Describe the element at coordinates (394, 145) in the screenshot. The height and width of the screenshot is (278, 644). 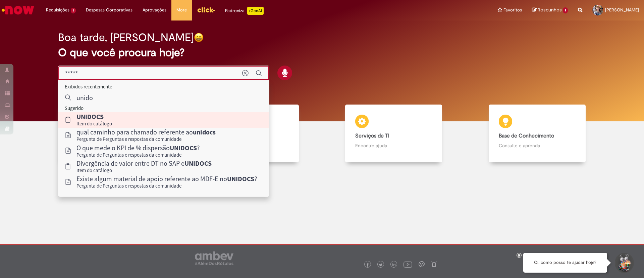
I see `p: Encontre ajuda` at that location.